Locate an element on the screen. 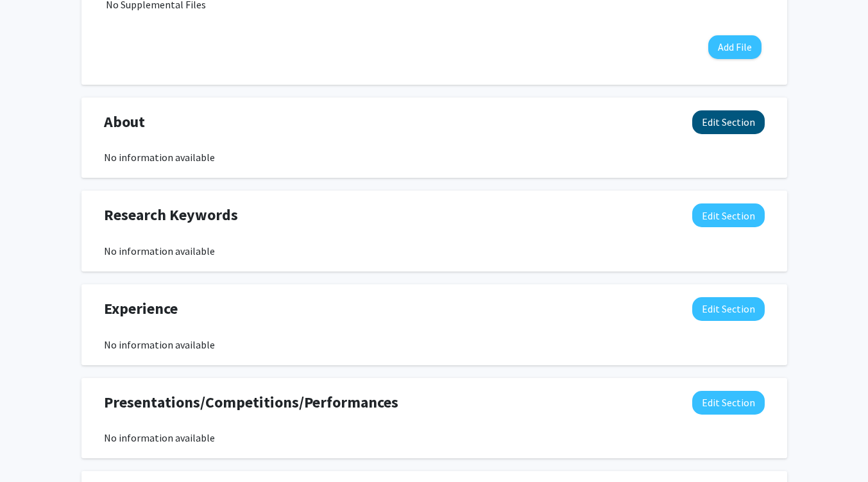 This screenshot has height=482, width=868. button: Edit Research Keywords is located at coordinates (728, 215).